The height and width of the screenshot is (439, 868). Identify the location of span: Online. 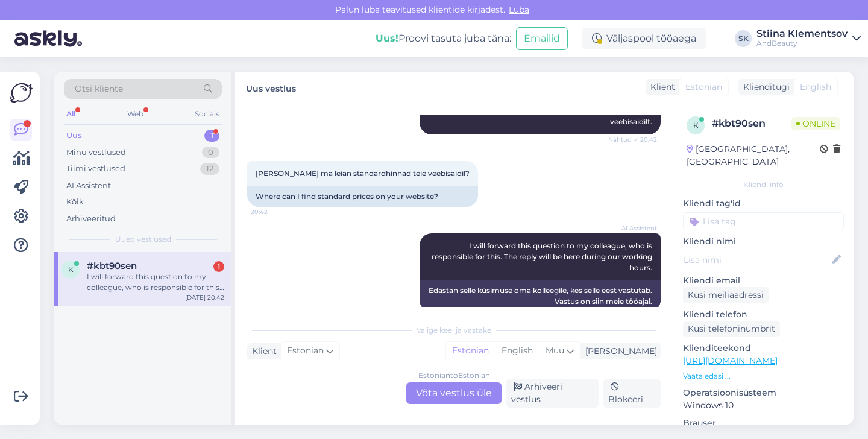
(816, 124).